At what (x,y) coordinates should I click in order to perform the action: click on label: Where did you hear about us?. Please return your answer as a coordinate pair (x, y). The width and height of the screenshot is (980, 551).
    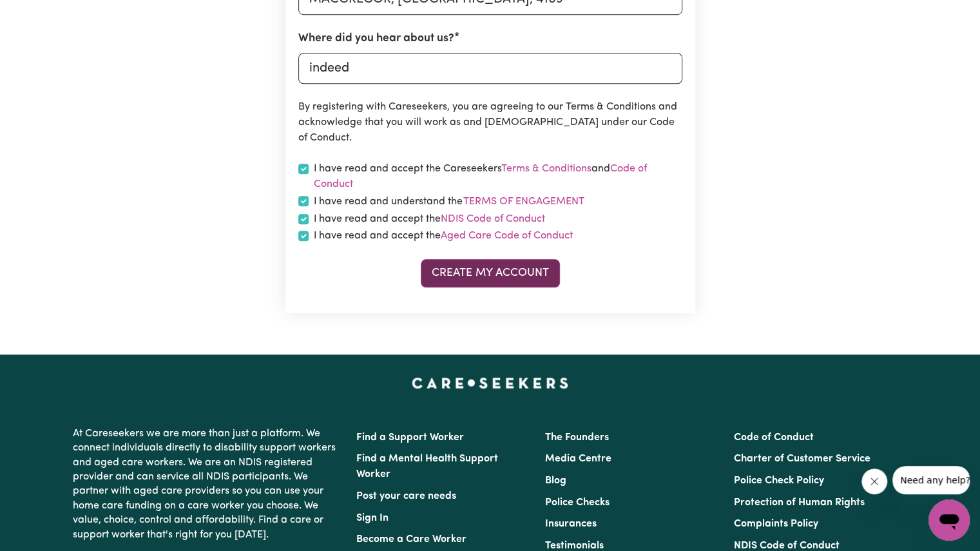
    Looking at the image, I should click on (376, 39).